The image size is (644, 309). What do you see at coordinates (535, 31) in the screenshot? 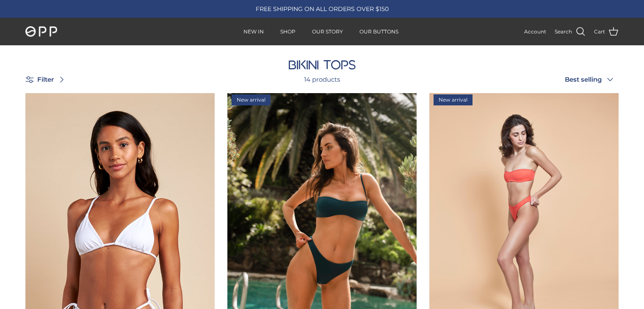
I see `span: Account` at bounding box center [535, 31].